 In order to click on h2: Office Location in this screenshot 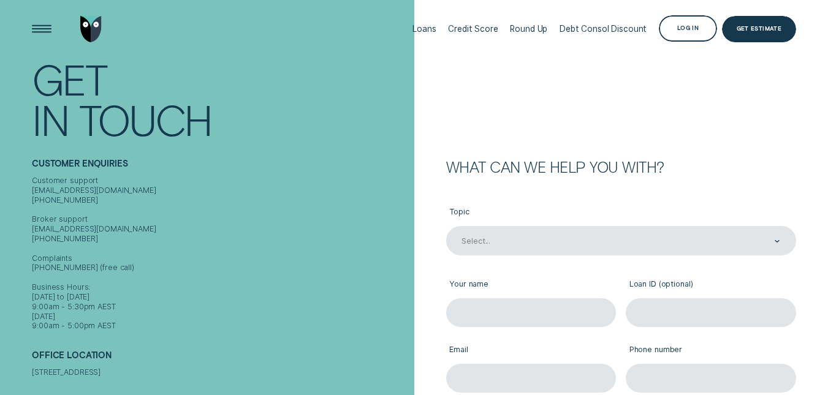, I will do `click(220, 359)`.